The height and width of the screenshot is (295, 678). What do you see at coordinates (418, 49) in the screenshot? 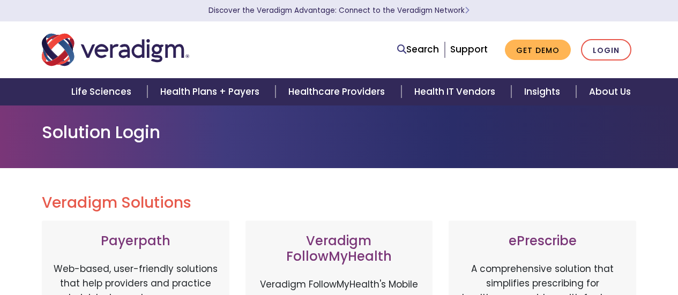
I see `a: Search` at bounding box center [418, 49].